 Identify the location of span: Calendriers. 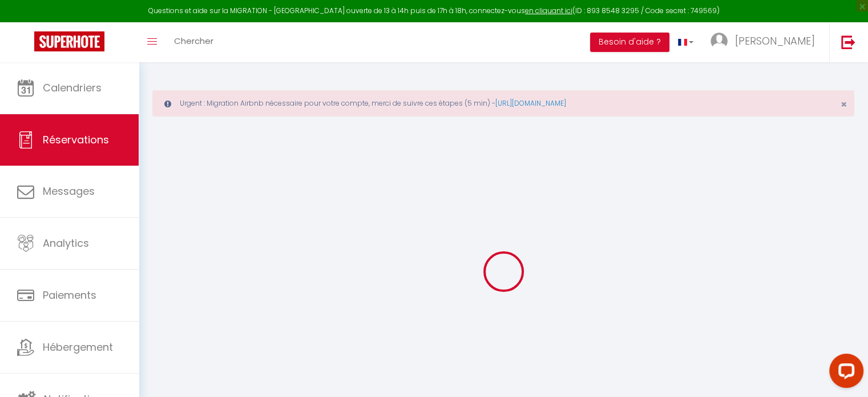
(72, 87).